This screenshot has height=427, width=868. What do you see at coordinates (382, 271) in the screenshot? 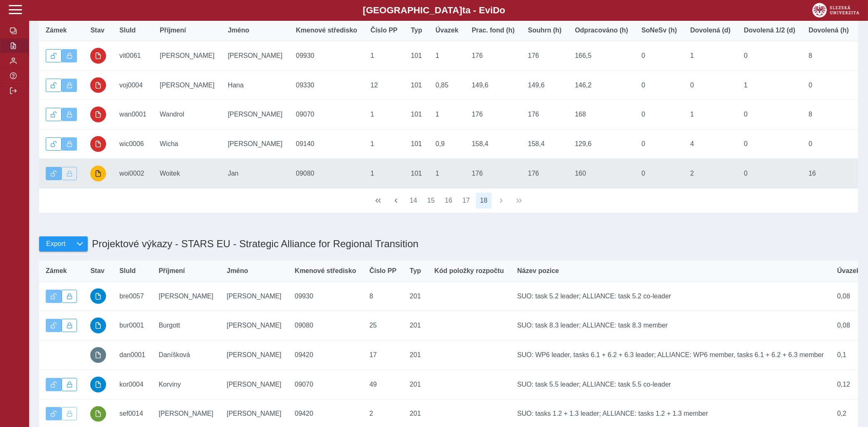
I see `span: Číslo PP` at bounding box center [382, 271].